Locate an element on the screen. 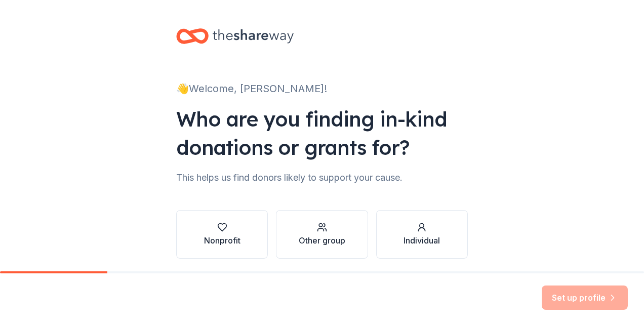 Image resolution: width=644 pixels, height=326 pixels. div: This helps us find donors likely to support your cause. is located at coordinates (322, 178).